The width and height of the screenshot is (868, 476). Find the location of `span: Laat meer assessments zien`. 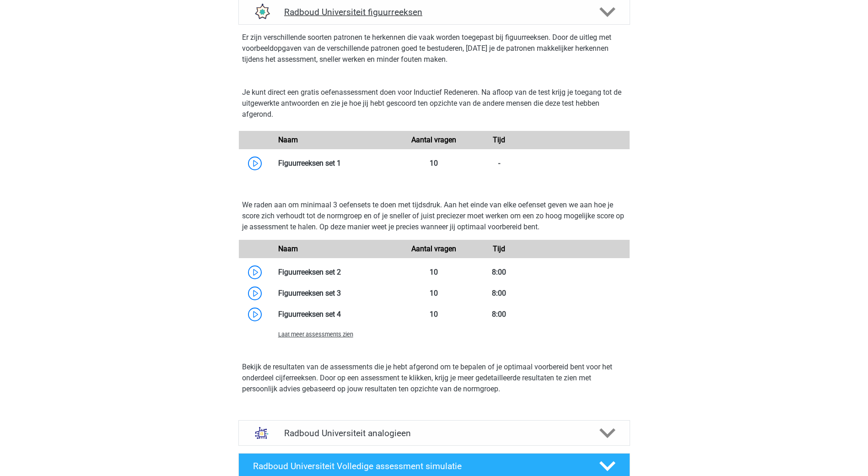

span: Laat meer assessments zien is located at coordinates (316, 334).